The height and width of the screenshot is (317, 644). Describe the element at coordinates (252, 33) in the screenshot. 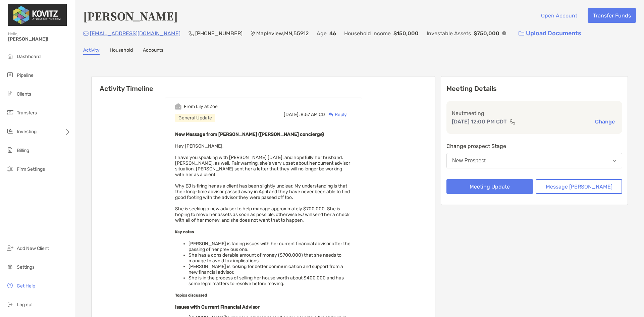

I see `img: Location Icon` at that location.